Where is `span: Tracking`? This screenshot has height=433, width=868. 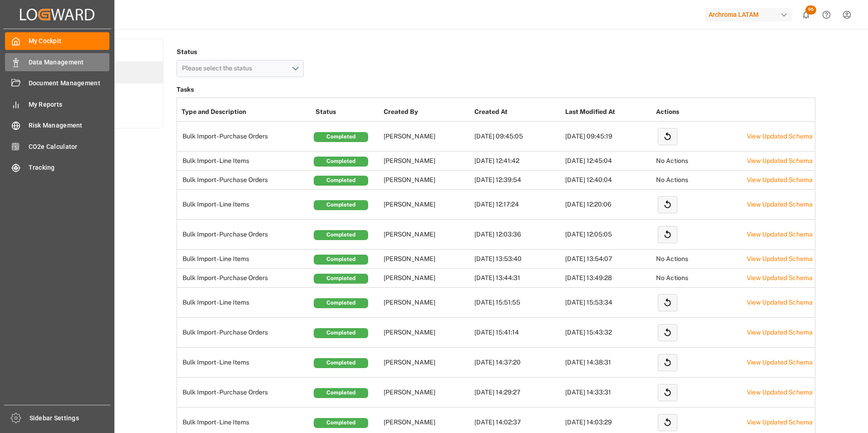
span: Tracking is located at coordinates (69, 167).